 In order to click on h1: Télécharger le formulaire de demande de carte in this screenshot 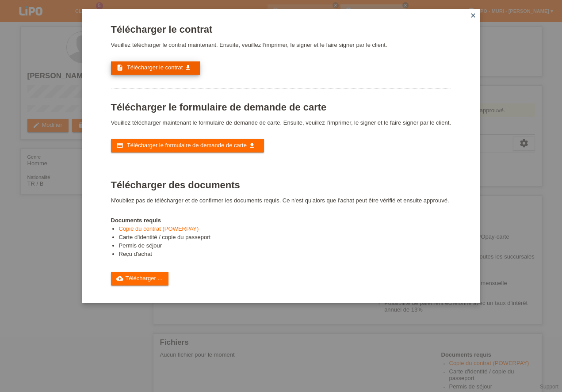, I will do `click(281, 107)`.